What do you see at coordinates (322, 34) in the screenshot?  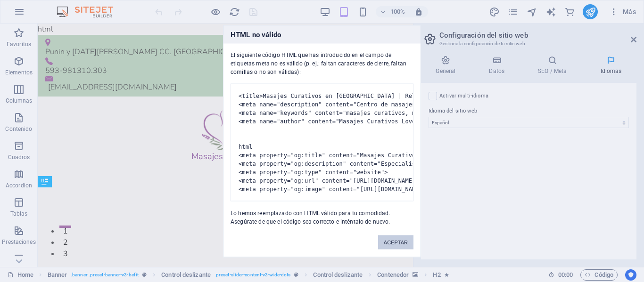 I see `h3: HTML no válido` at bounding box center [322, 34].